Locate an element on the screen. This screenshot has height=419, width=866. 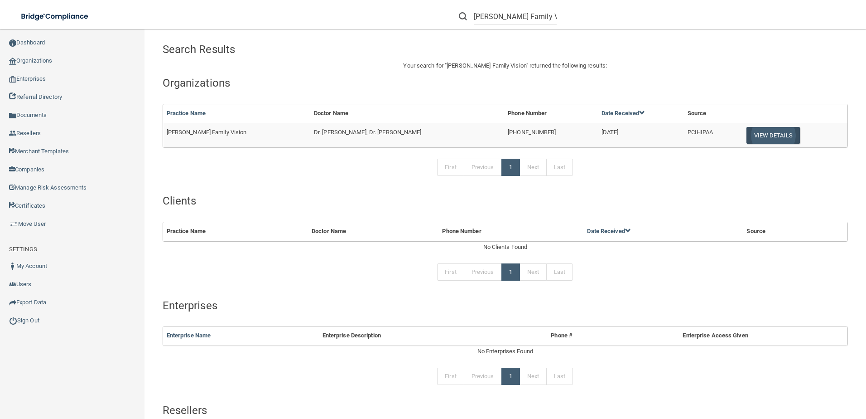
img: ic_reseller.de258add.png is located at coordinates (13, 133).